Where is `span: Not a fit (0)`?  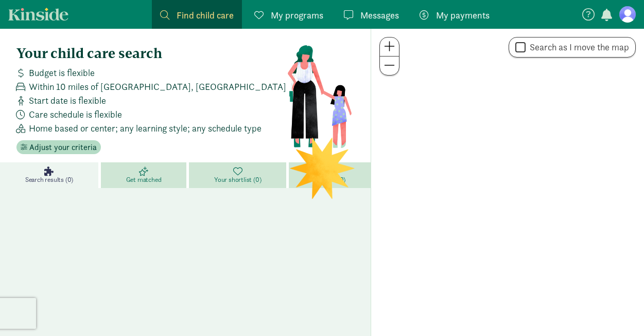 span: Not a fit (0) is located at coordinates (329, 180).